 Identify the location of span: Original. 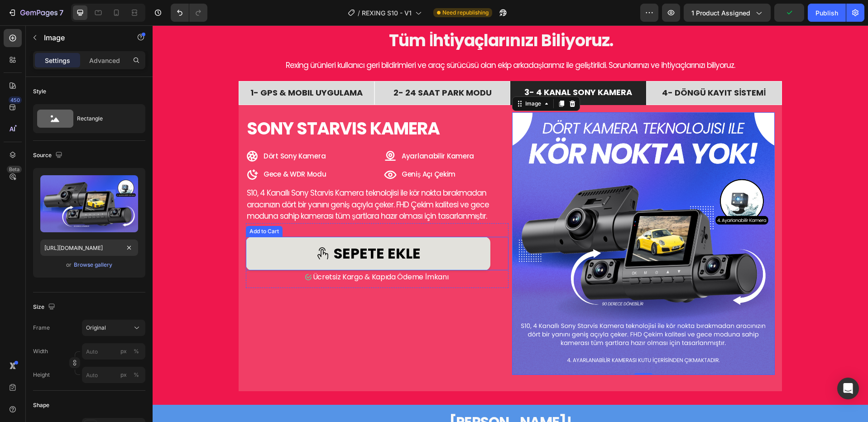
(96, 328).